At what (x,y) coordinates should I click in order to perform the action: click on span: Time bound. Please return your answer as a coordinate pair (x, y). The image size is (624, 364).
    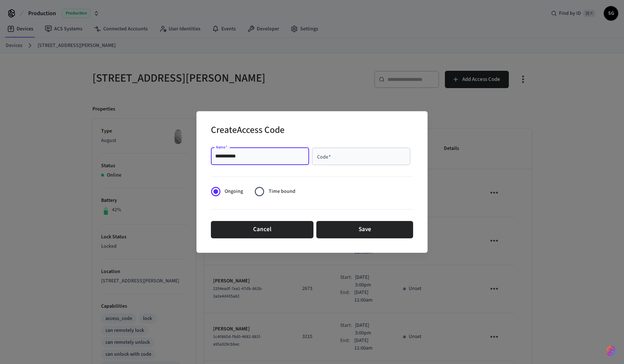
    Looking at the image, I should click on (282, 191).